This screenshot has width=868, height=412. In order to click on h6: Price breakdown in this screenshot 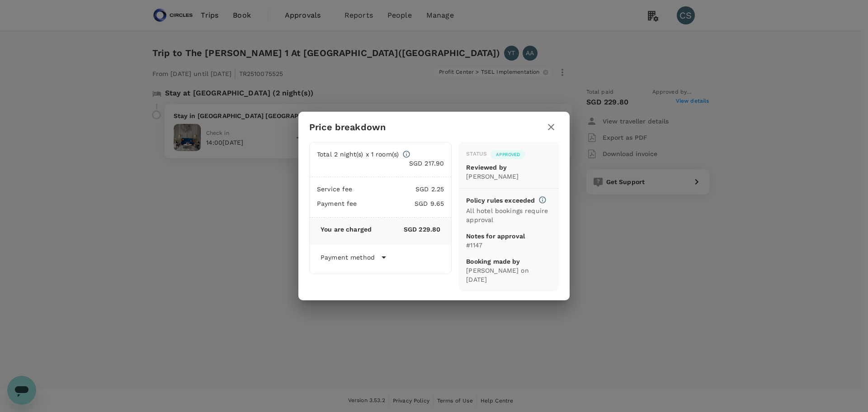, I will do `click(347, 127)`.